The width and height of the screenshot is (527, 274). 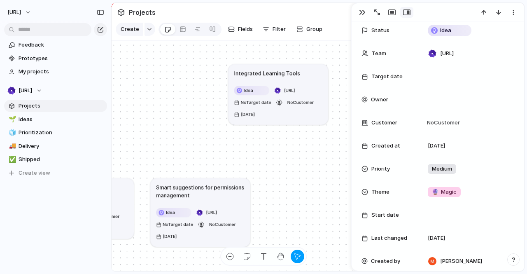 I want to click on span: Group, so click(x=314, y=29).